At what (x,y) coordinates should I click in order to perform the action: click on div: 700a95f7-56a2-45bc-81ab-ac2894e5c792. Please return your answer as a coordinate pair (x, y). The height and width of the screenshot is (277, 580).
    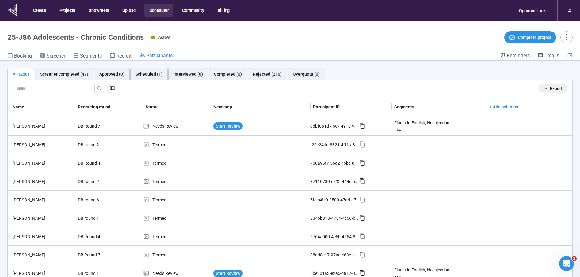
    Looking at the image, I should click on (335, 163).